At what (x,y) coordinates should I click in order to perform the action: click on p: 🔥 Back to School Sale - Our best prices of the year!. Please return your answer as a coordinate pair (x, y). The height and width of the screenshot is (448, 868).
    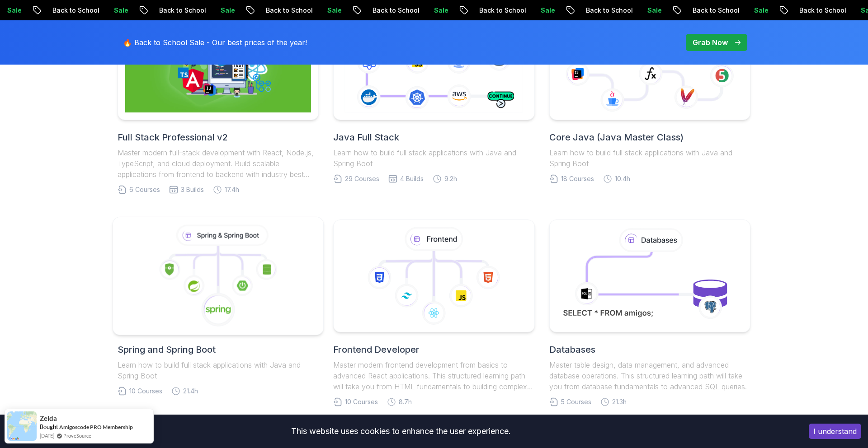
    Looking at the image, I should click on (214, 43).